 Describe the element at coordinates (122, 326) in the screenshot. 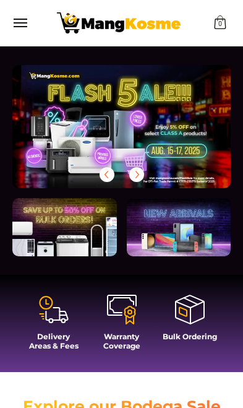

I see `a: Warranty Coverage` at that location.